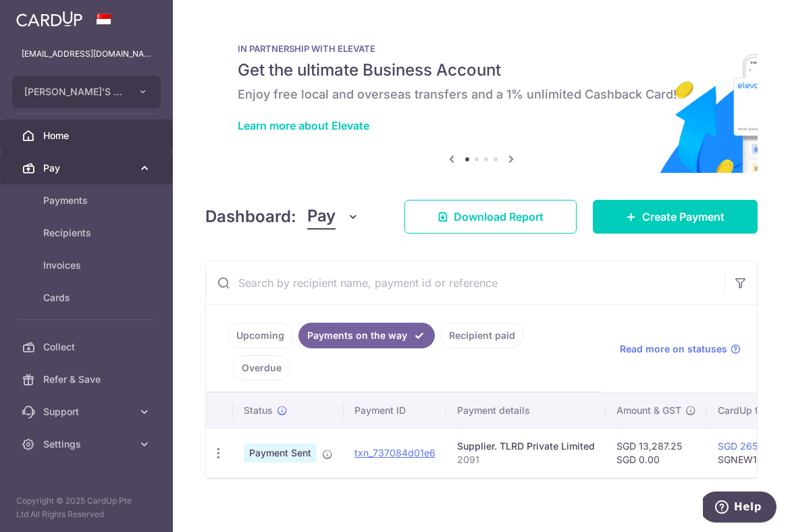  Describe the element at coordinates (656, 452) in the screenshot. I see `td: SGD 13,287.25 SGD 0.00` at that location.